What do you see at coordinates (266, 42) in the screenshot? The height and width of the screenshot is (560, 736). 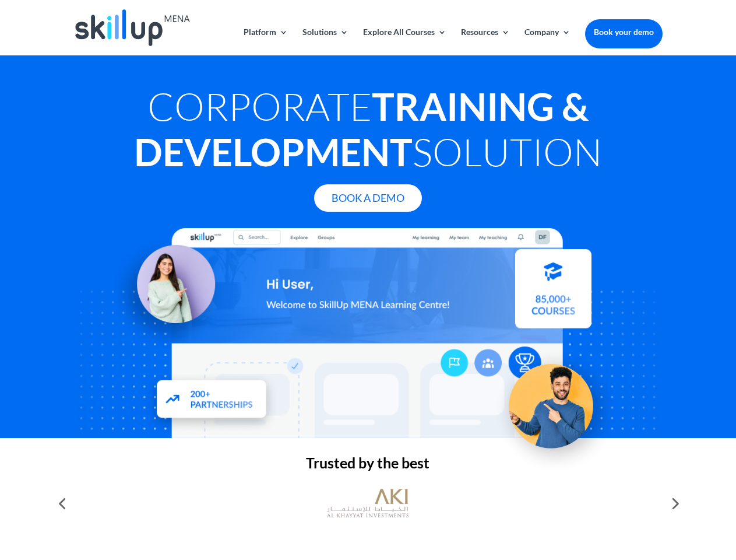 I see `a: Platform` at bounding box center [266, 42].